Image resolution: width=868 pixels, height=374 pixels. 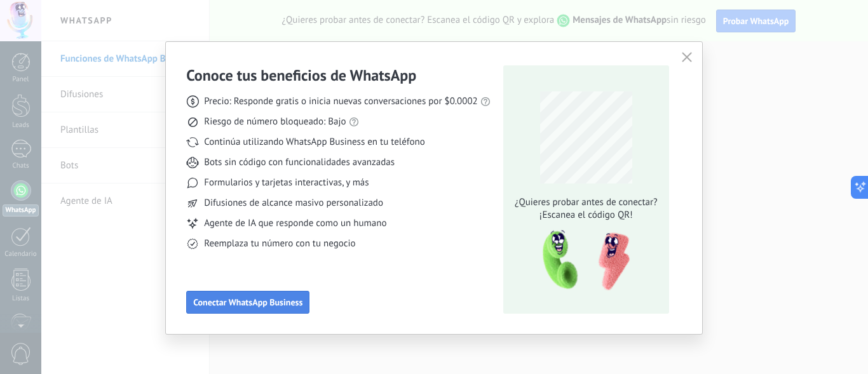 What do you see at coordinates (248, 303) in the screenshot?
I see `button: Conectar WhatsApp Business` at bounding box center [248, 303].